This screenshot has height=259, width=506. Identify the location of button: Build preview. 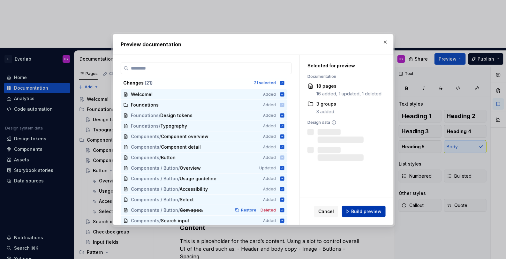
(364, 212).